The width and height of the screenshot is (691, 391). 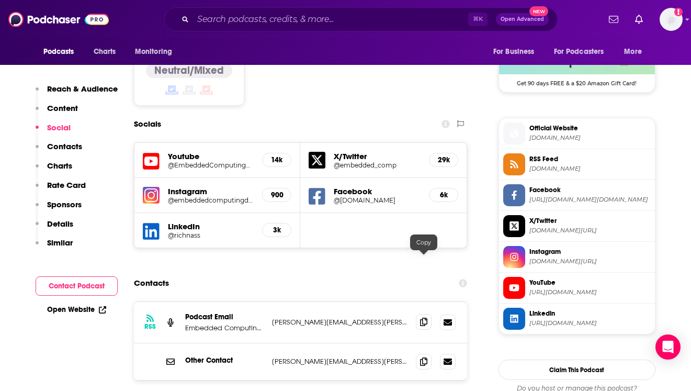 I want to click on h3: RSS, so click(x=150, y=326).